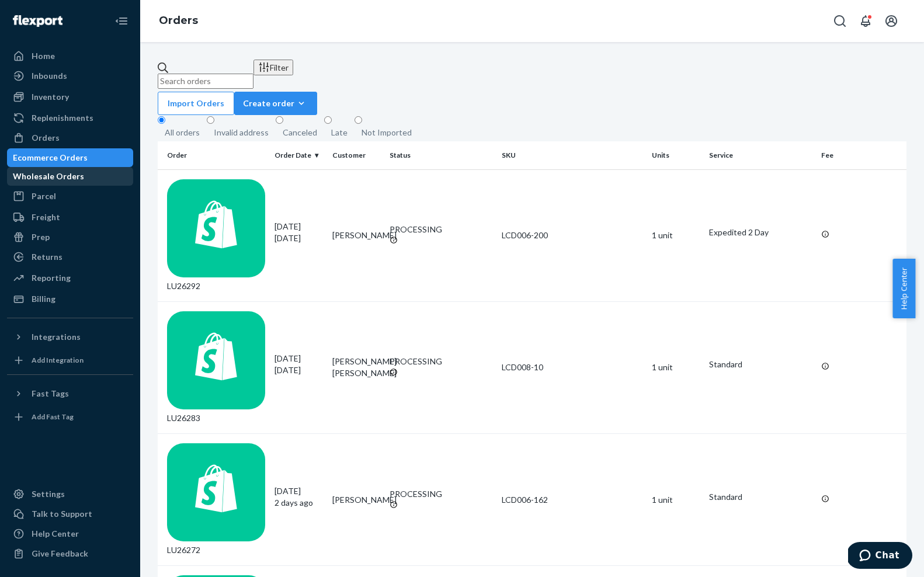 The height and width of the screenshot is (577, 924). I want to click on a: Home, so click(70, 56).